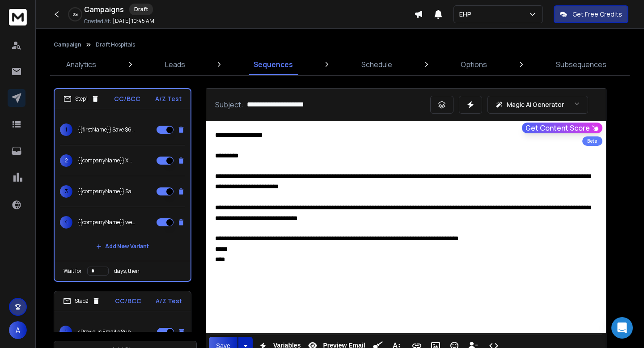 This screenshot has height=348, width=644. Describe the element at coordinates (598, 14) in the screenshot. I see `p: Get Free Credits` at that location.